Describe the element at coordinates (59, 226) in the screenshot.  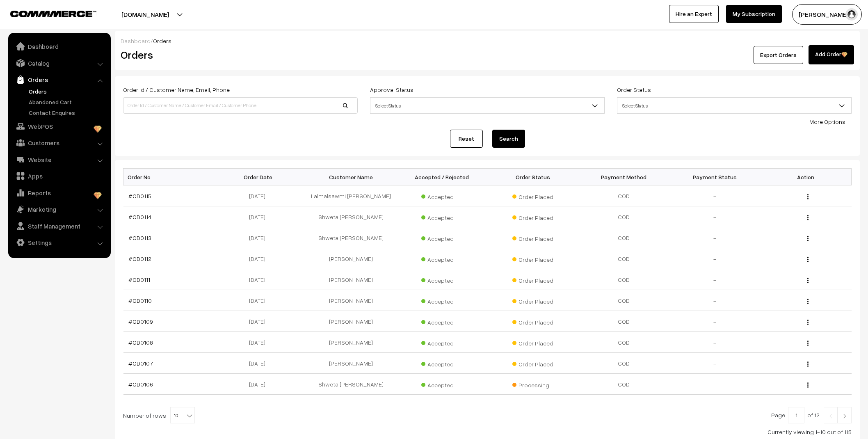
I see `a: Staff Management` at that location.